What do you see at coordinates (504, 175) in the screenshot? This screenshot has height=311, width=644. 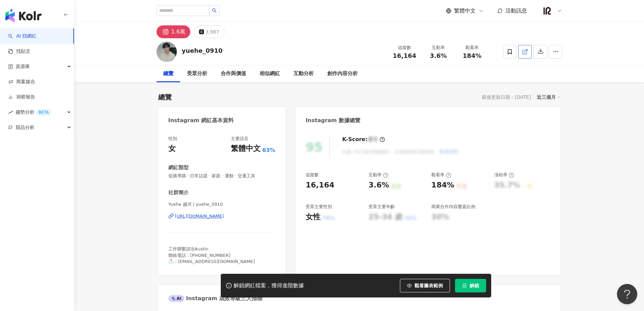 I see `div: 漲粉率` at bounding box center [504, 175].